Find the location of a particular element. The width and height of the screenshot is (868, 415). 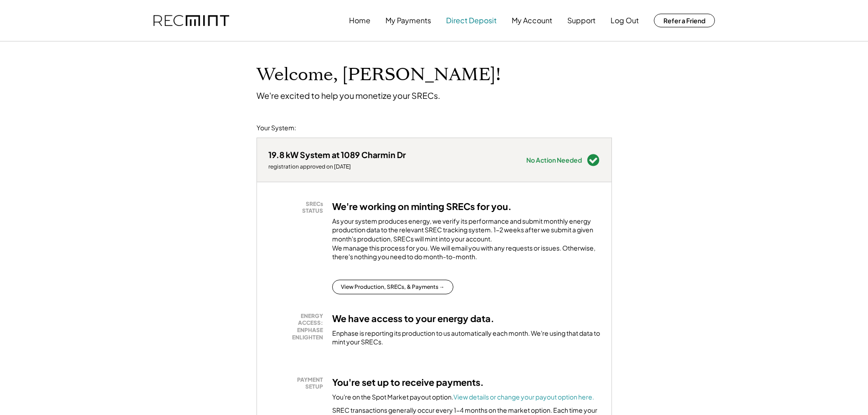

h3: You're set up to receive payments. is located at coordinates (408, 382).